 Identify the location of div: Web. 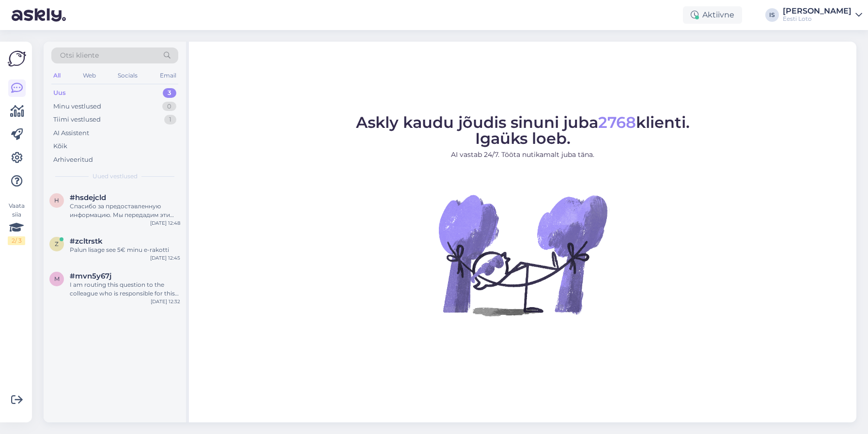
(89, 75).